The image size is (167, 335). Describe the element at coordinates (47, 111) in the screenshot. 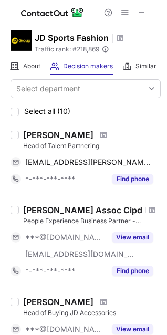

I see `span: Select all (10)` at that location.